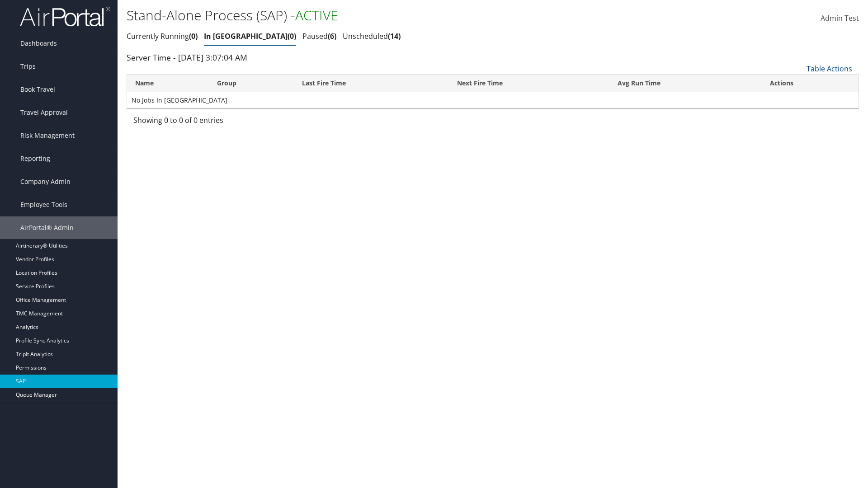  Describe the element at coordinates (65, 17) in the screenshot. I see `img: airportal-logo.png` at that location.